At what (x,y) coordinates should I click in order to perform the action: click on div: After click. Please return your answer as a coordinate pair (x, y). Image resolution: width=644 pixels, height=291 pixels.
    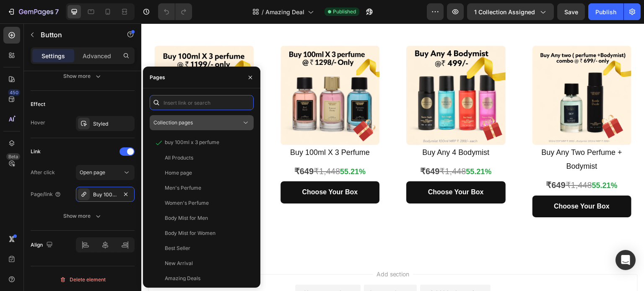
    Looking at the image, I should click on (43, 173).